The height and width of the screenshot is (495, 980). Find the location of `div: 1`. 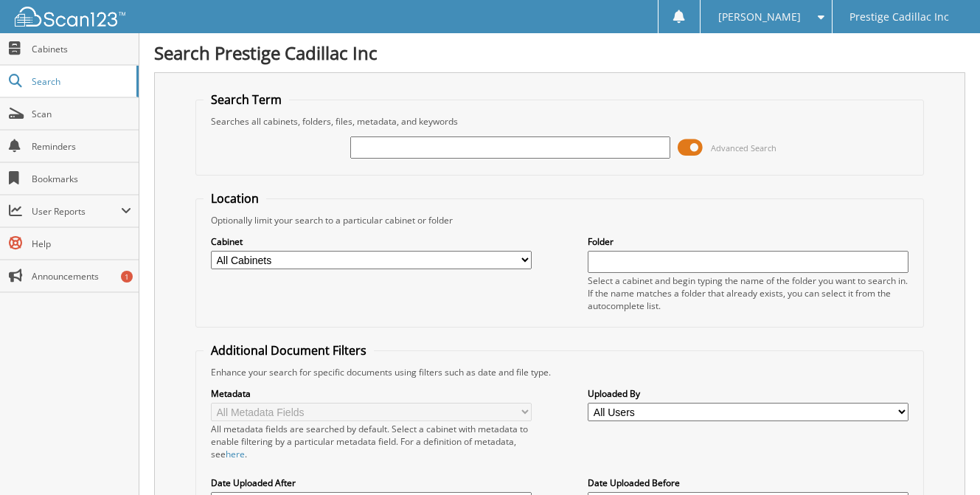

div: 1 is located at coordinates (127, 277).